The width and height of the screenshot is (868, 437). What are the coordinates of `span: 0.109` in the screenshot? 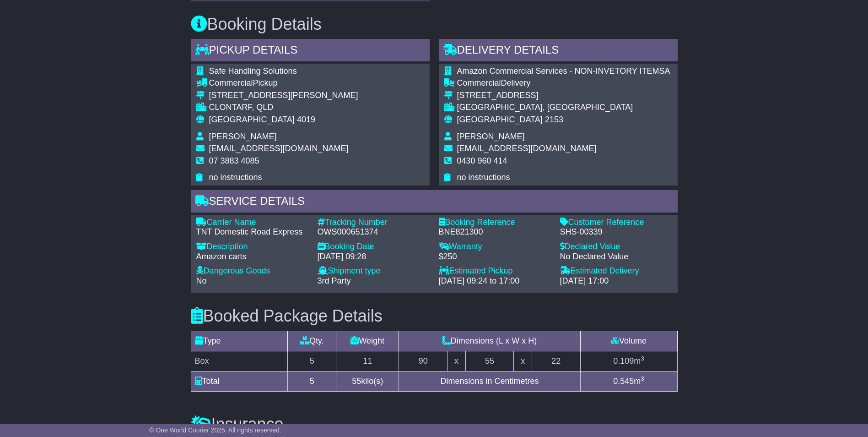 It's located at (623, 361).